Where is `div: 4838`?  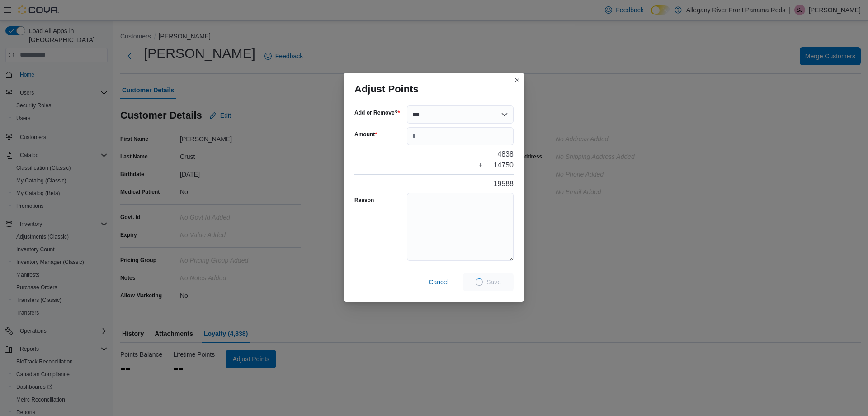 div: 4838 is located at coordinates (506, 155).